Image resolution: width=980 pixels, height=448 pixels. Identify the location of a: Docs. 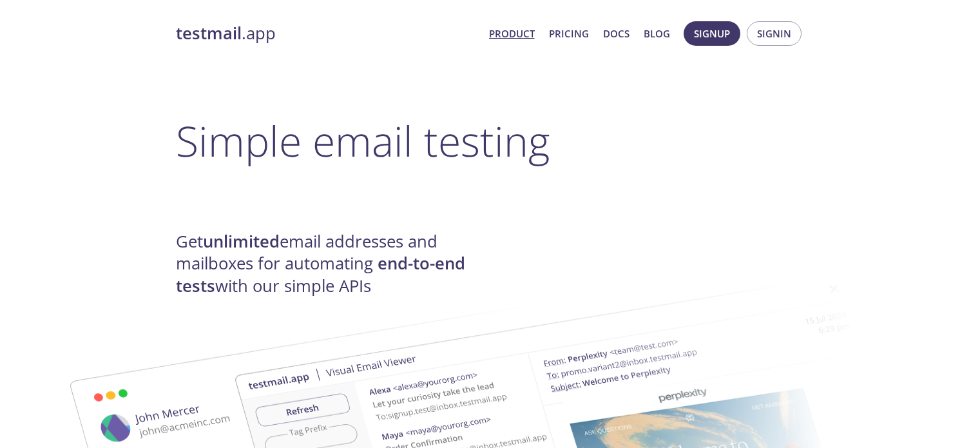
(616, 34).